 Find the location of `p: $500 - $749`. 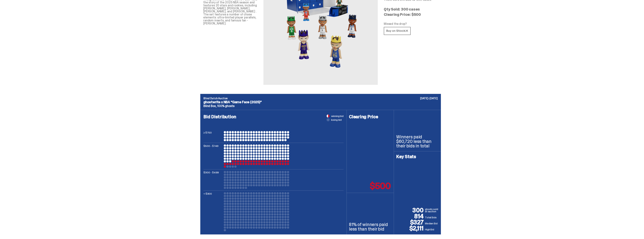

p: $500 - $749 is located at coordinates (213, 156).